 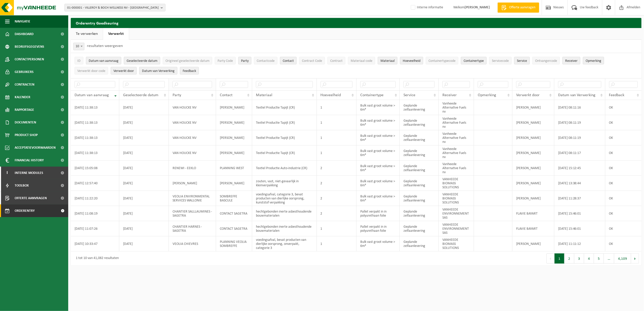 What do you see at coordinates (104, 61) in the screenshot?
I see `button: Datum van aanvraagDatum van aanvraag: Activate to remove sorting` at bounding box center [104, 61].